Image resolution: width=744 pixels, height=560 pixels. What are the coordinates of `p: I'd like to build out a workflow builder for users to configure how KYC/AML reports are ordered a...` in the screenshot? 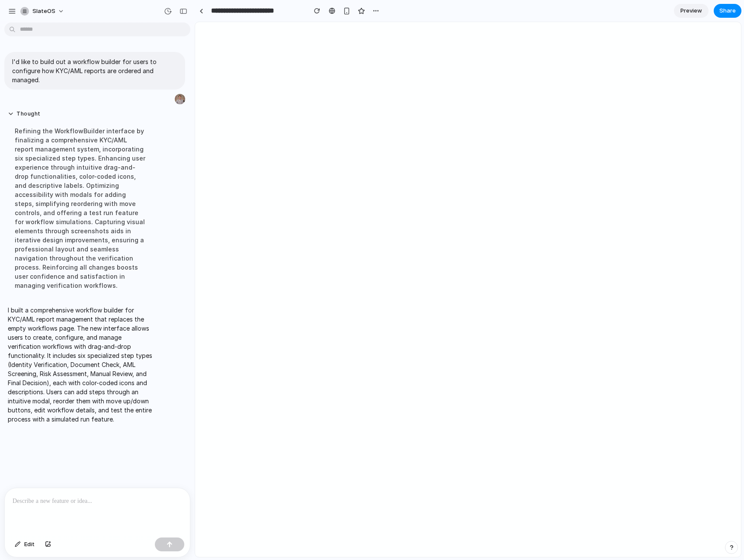 It's located at (95, 71).